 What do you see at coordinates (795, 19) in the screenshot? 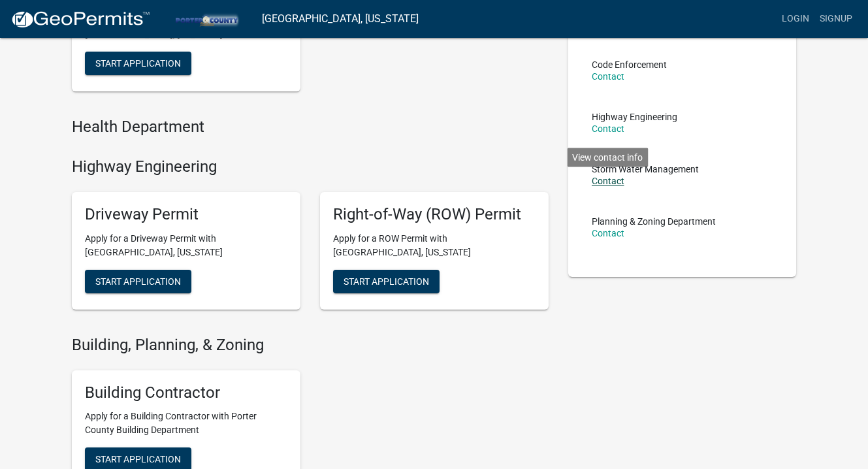
I see `a: Login` at bounding box center [795, 19].